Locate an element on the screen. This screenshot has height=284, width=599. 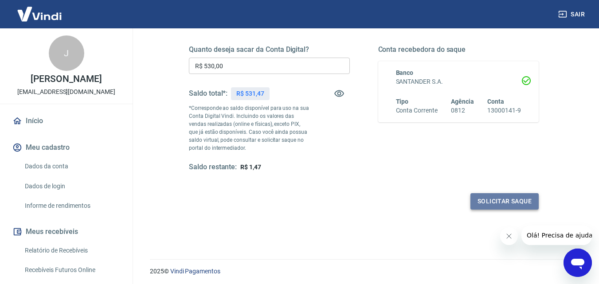
span: Banco is located at coordinates (405, 73).